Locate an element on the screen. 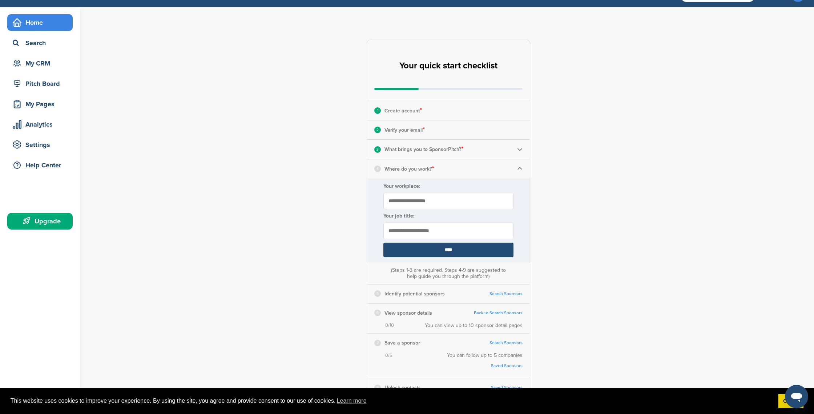 The width and height of the screenshot is (814, 414). div: Help Center is located at coordinates (42, 165).